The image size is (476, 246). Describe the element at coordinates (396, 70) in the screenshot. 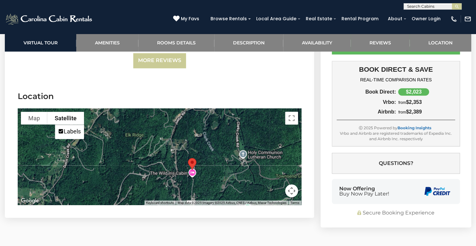

I see `h3: BOOK DIRECT & SAVE` at that location.